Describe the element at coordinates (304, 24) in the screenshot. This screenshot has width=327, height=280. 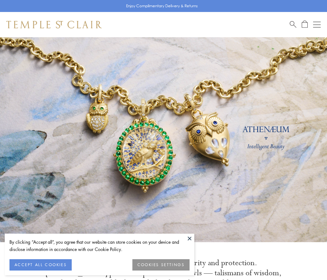
I see `a: Open Shopping Bag` at that location.